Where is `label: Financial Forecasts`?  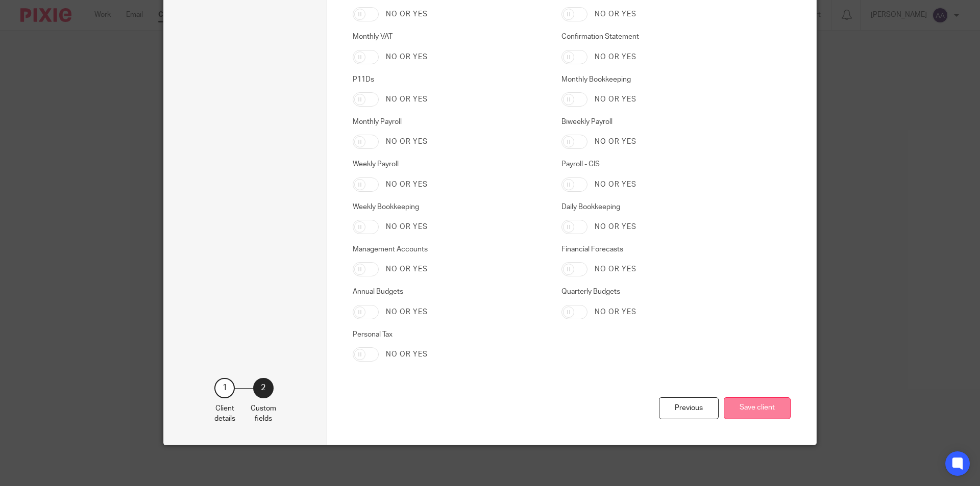
label: Financial Forecasts is located at coordinates (658, 250).